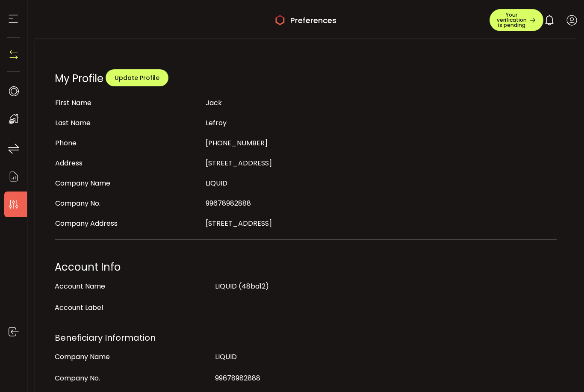  I want to click on span: Company No., so click(78, 203).